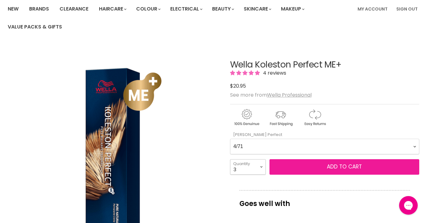 The height and width of the screenshot is (223, 427). What do you see at coordinates (238, 86) in the screenshot?
I see `span: $20.95` at bounding box center [238, 86].